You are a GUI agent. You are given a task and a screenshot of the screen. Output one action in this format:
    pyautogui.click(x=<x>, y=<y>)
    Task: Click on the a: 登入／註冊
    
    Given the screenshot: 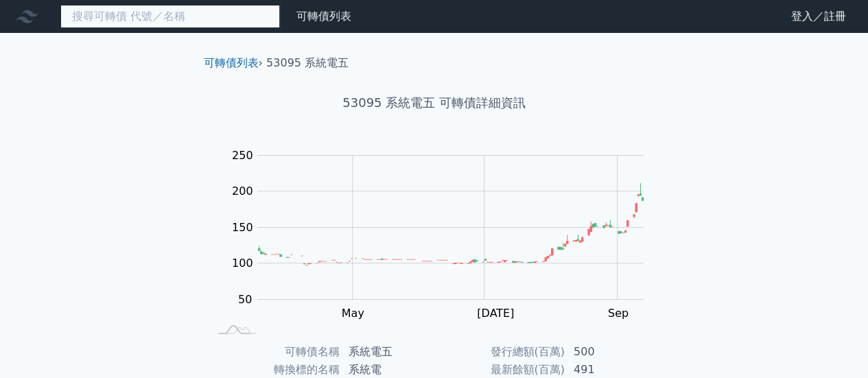 What is the action you would take?
    pyautogui.click(x=818, y=16)
    